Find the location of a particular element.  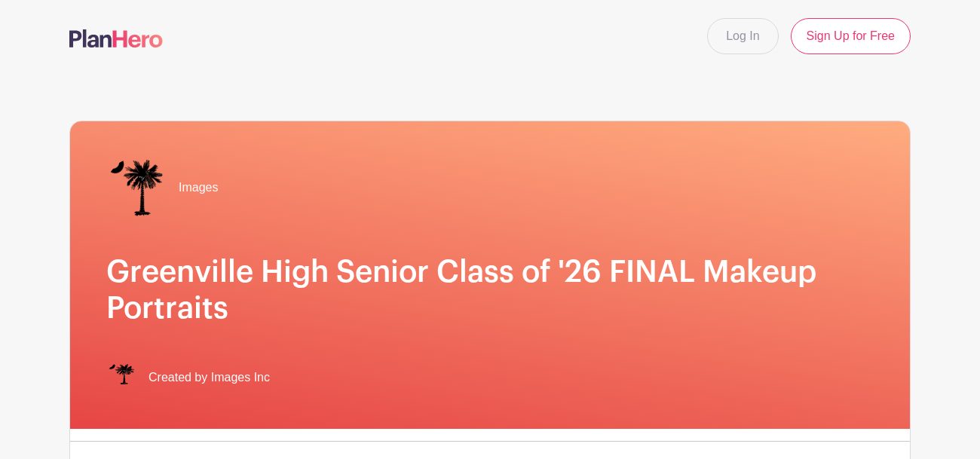

img: logo-507f7623f17ff9eddc593b1ce0a138ce2505c220e1c5a4e2b4648c50719b7d32.svg is located at coordinates (116, 39).